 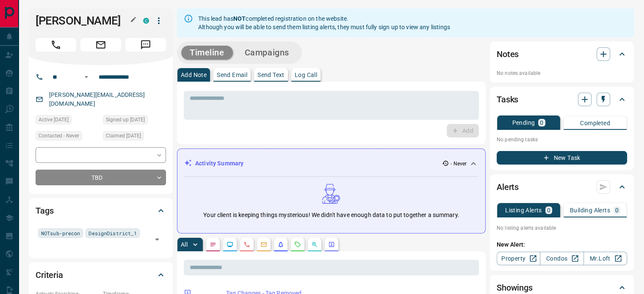 What do you see at coordinates (267, 52) in the screenshot?
I see `button: Campaigns` at bounding box center [267, 52].